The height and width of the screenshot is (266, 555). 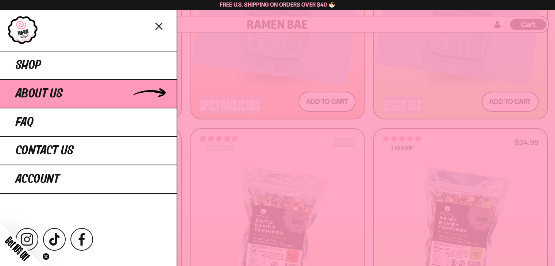 What do you see at coordinates (38, 179) in the screenshot?
I see `span: Account` at bounding box center [38, 179].